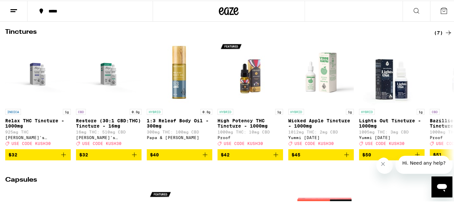 This screenshot has width=454, height=202. What do you see at coordinates (109, 72) in the screenshot?
I see `img: Mary's Medicinals - Restore (30:1 CBD:THC) Tincture - 16mg` at bounding box center [109, 72].